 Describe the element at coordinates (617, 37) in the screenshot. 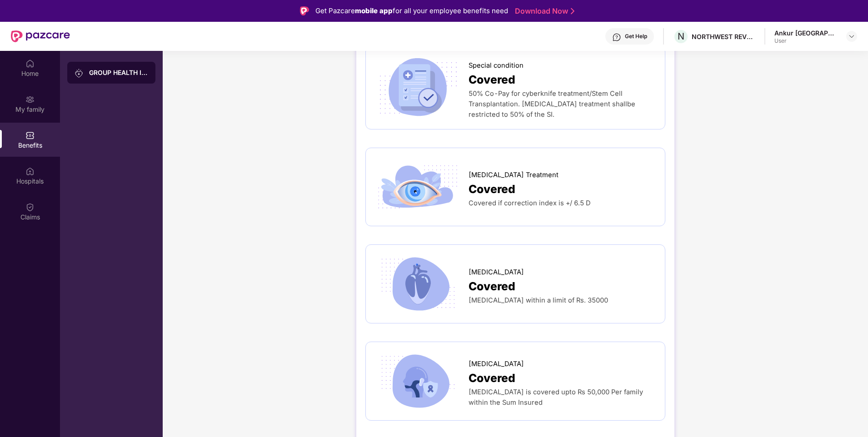

I see `img: svg+xml;base64,PHN2ZyBpZD0iSGVscC0zMngzMiIgeG1sbnM9Imh0dHA6Ly93d3cudzMub3JnLzIwMDAvc3ZnIiB3aWR0aD...` at that location.